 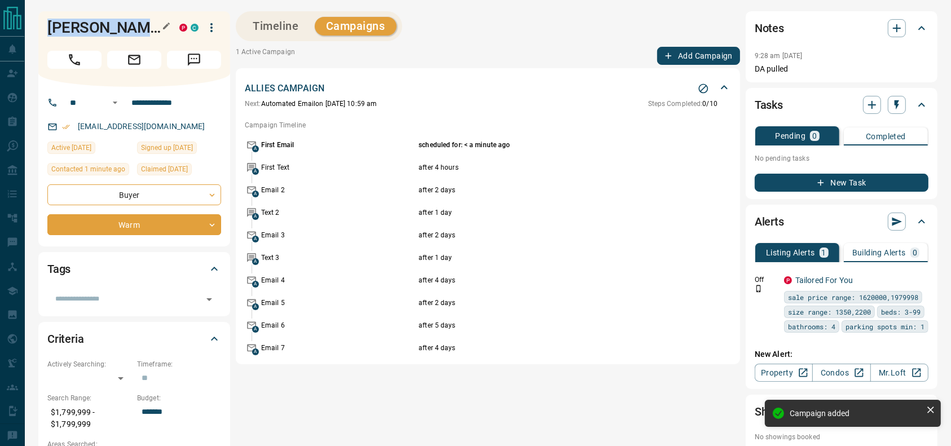 I want to click on span: Message, so click(x=194, y=60).